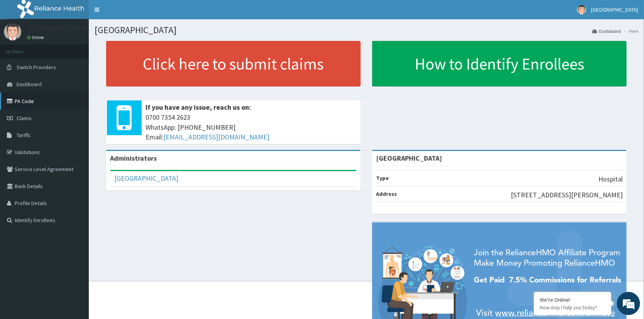  Describe the element at coordinates (24, 118) in the screenshot. I see `span: Claims` at that location.